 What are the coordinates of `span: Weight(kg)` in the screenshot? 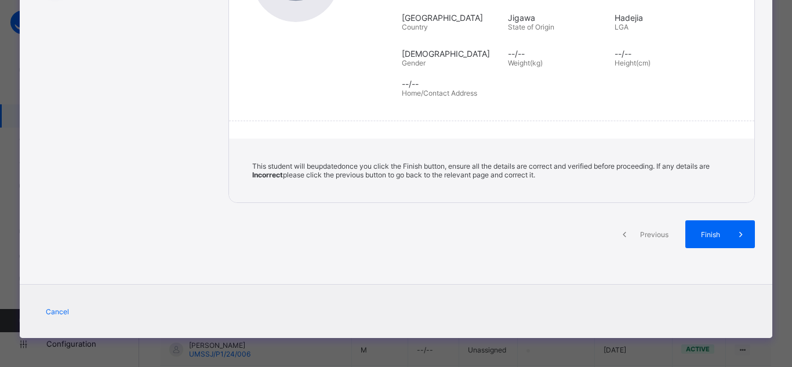 It's located at (525, 63).